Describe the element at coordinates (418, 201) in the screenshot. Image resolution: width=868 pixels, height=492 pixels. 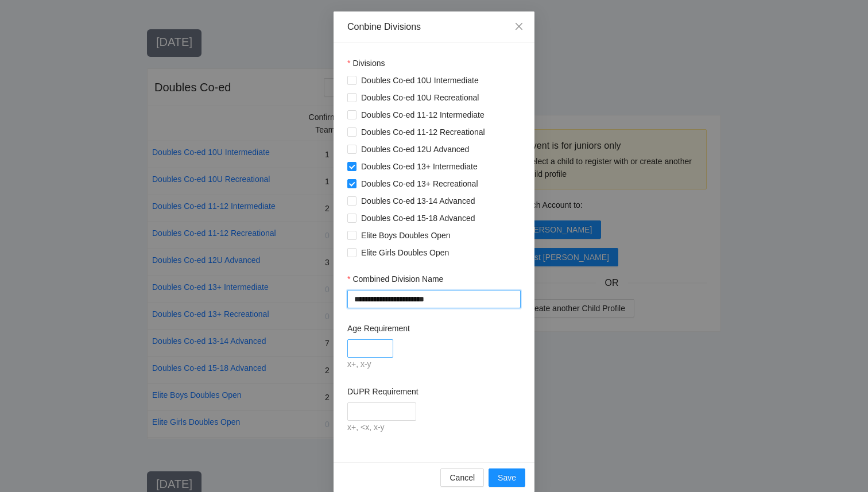
I see `span: Doubles Co-ed 13-14 Advanced` at that location.